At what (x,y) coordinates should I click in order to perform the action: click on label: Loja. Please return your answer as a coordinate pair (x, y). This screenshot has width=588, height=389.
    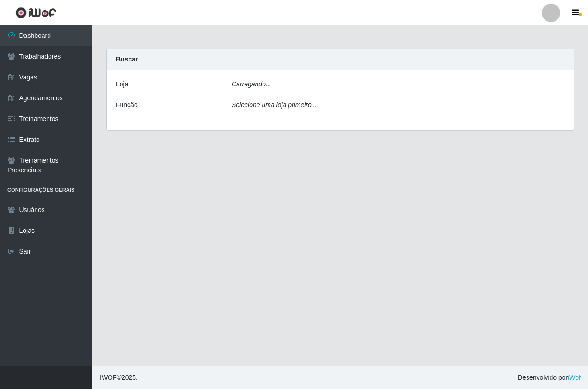
    Looking at the image, I should click on (122, 84).